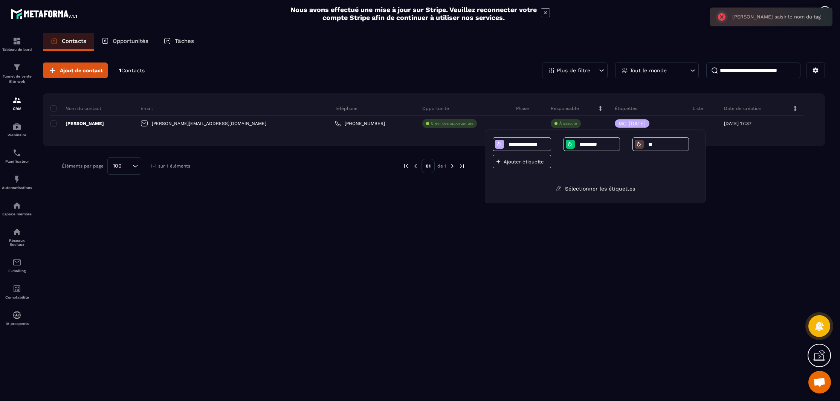 The image size is (840, 401). What do you see at coordinates (568, 124) in the screenshot?
I see `p: À associe` at bounding box center [568, 124].